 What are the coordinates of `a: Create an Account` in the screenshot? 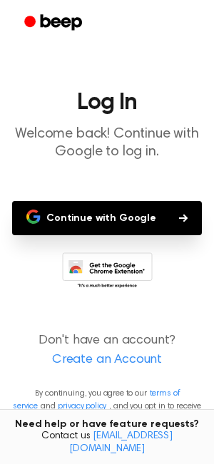 It's located at (107, 360).